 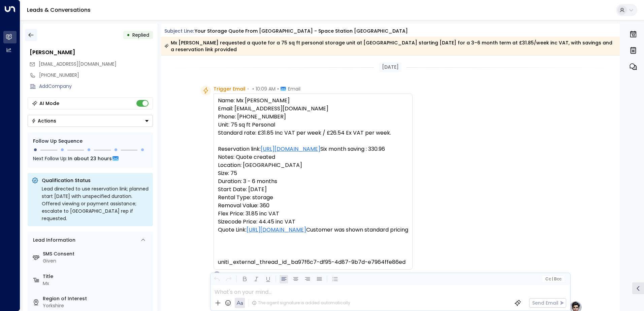 What do you see at coordinates (90, 121) in the screenshot?
I see `div: Button group with a nested menu` at bounding box center [90, 121].